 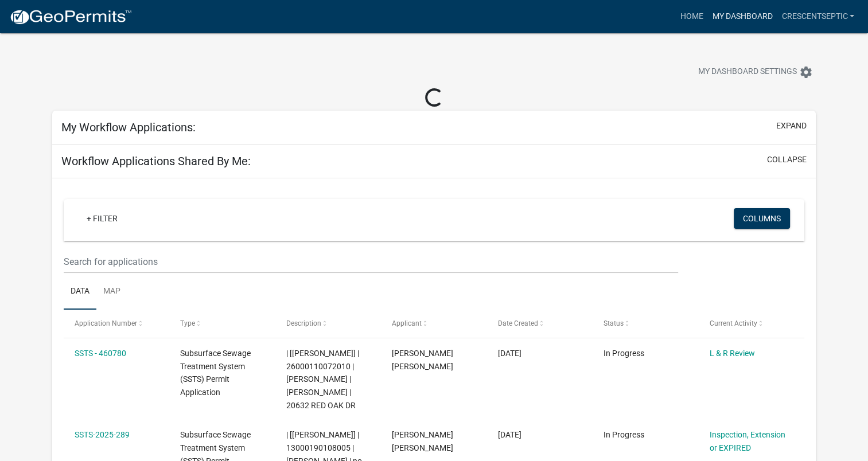 I want to click on span: Application Number, so click(x=106, y=324).